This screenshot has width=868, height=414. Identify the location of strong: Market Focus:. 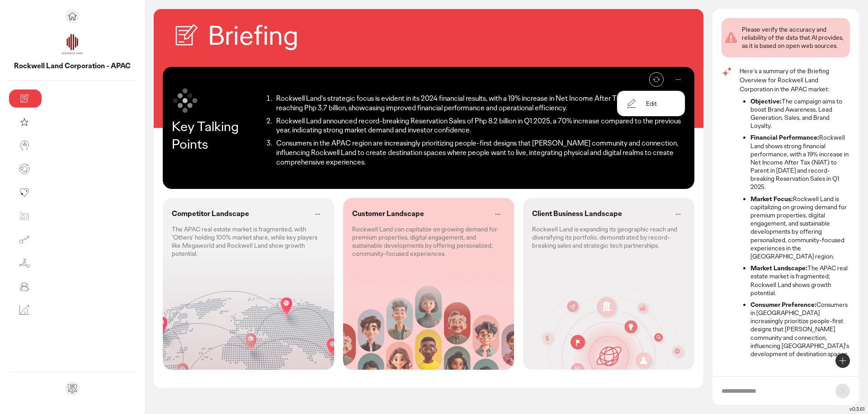
(771, 199).